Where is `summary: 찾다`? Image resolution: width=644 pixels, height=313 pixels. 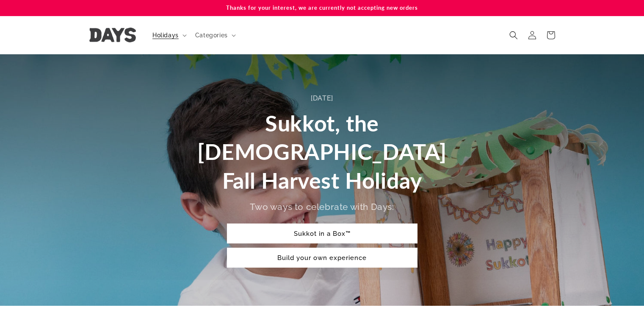 summary: 찾다 is located at coordinates (514, 35).